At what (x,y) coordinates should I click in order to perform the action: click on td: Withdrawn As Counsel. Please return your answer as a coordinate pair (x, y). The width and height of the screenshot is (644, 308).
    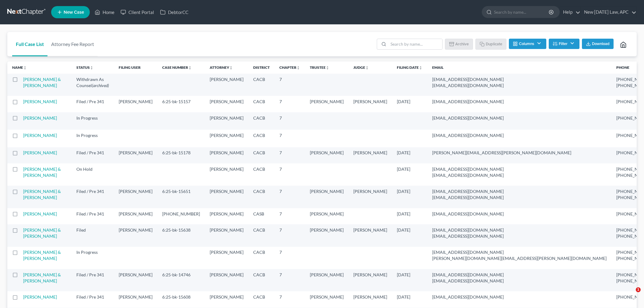
    Looking at the image, I should click on (93, 84).